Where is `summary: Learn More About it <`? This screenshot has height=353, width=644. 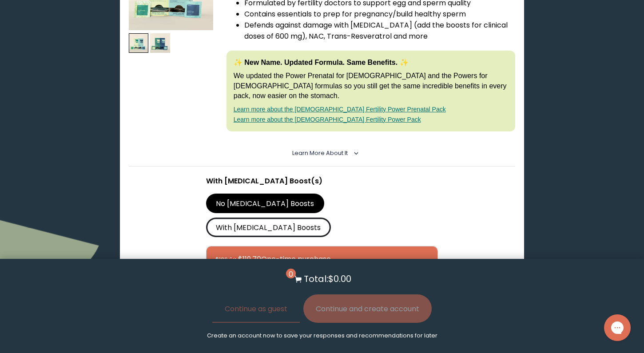 summary: Learn More About it < is located at coordinates (322, 153).